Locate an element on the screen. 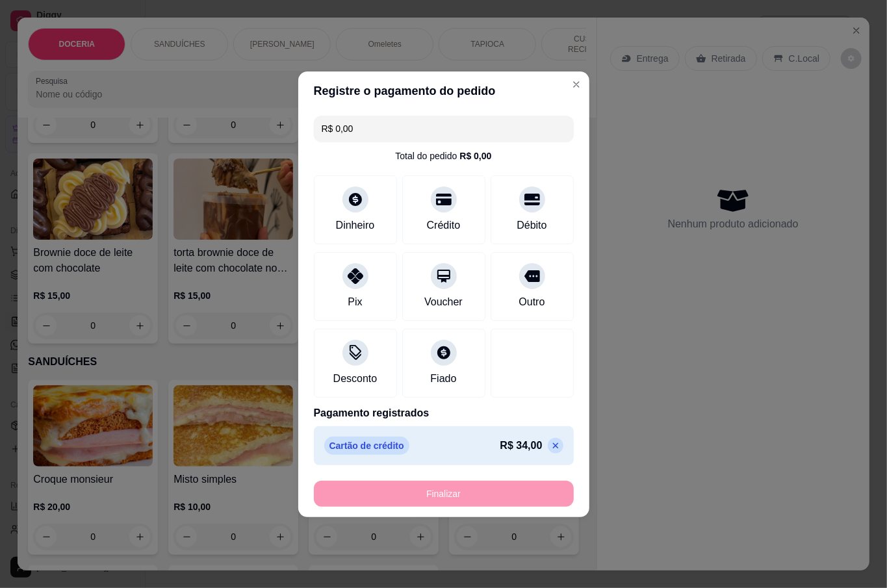 This screenshot has width=887, height=588. div: Outro is located at coordinates (531, 302).